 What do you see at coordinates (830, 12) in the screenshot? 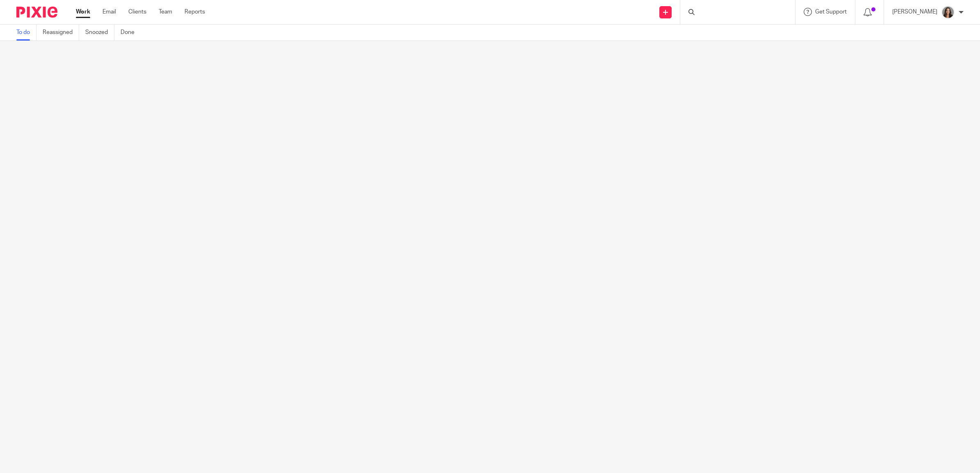
I see `span: Get Support` at bounding box center [830, 12].